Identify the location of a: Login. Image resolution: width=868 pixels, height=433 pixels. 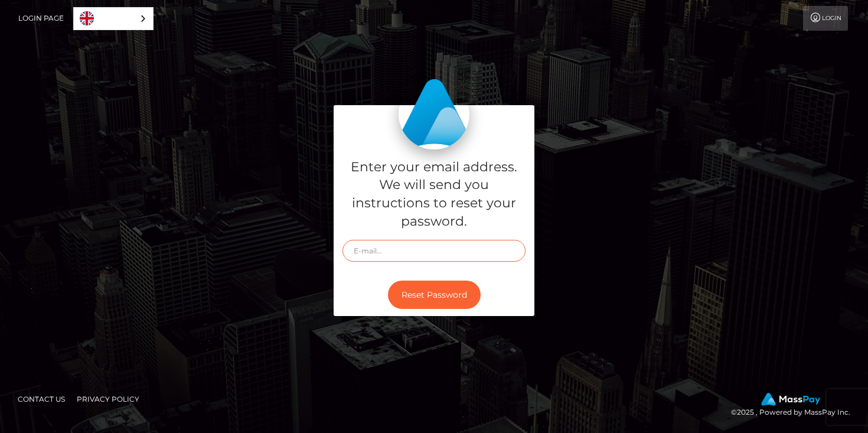
(826, 18).